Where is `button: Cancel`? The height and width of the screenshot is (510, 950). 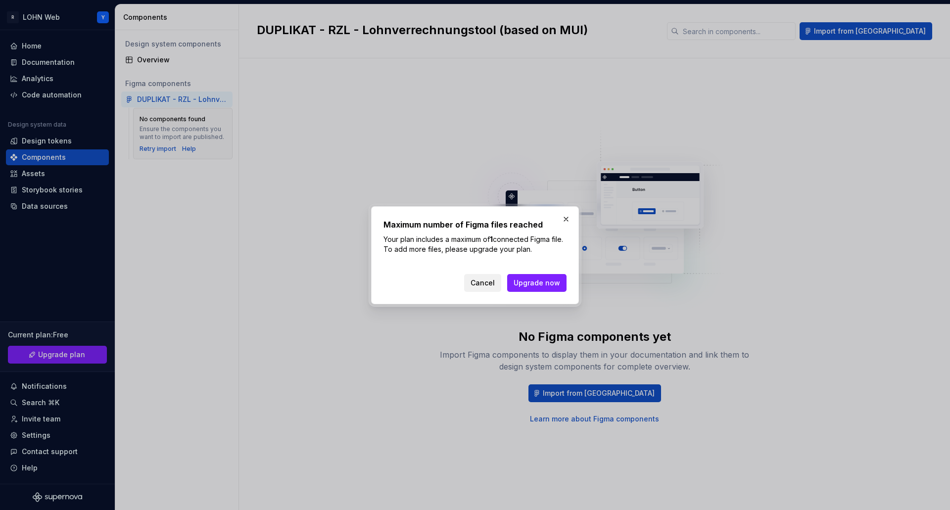
button: Cancel is located at coordinates (482, 283).